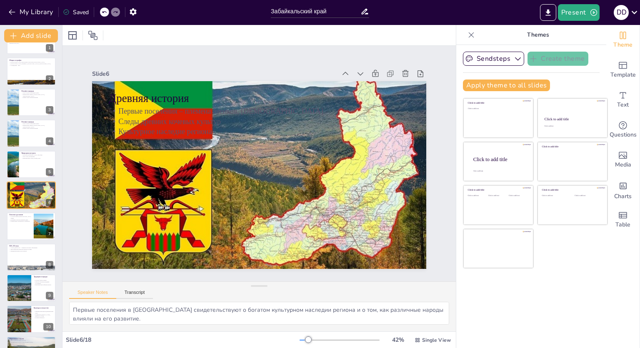 This screenshot has height=348, width=640. I want to click on p: Леса: сосна, лиственница, so click(37, 157).